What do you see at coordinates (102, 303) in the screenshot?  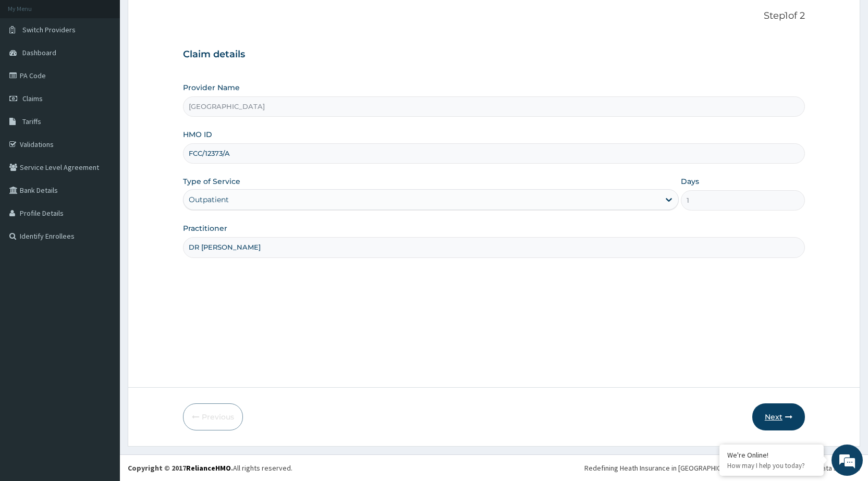 I see `textarea: Type your message and hit 'Enter'` at bounding box center [102, 303].